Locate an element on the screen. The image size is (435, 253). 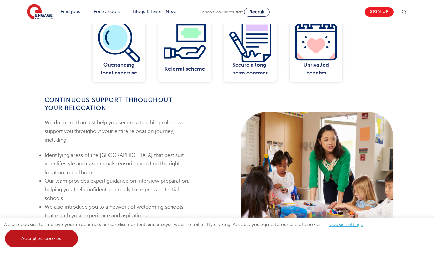
a: For Schools is located at coordinates (107, 12).